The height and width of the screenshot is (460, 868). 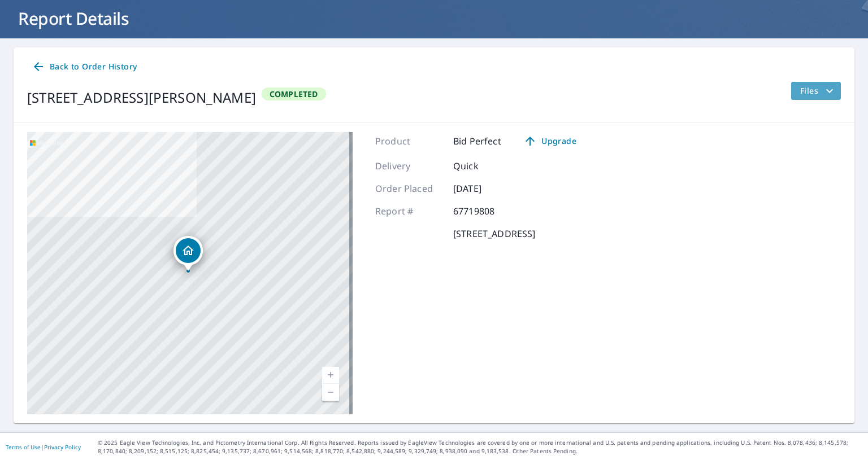 What do you see at coordinates (409, 141) in the screenshot?
I see `p: Product` at bounding box center [409, 141].